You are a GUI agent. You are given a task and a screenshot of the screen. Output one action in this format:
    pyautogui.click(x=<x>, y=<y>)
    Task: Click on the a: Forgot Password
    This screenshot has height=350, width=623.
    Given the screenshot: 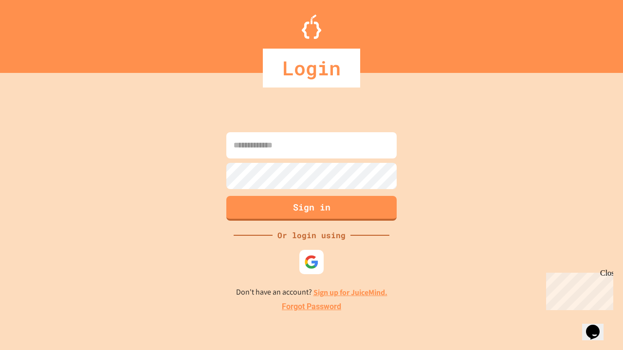 What is the action you would take?
    pyautogui.click(x=311, y=307)
    